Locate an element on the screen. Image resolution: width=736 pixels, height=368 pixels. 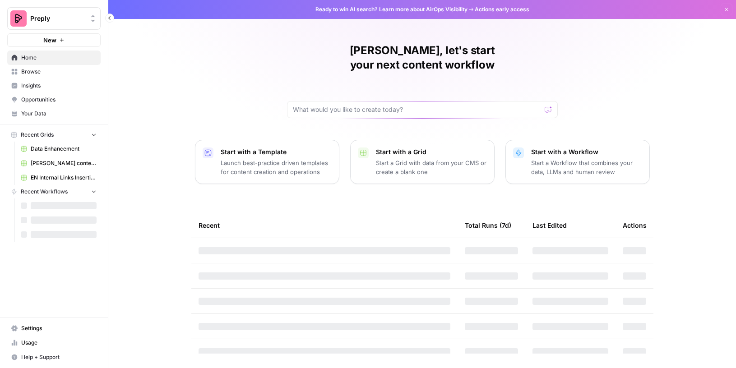
a: Home is located at coordinates (54, 58).